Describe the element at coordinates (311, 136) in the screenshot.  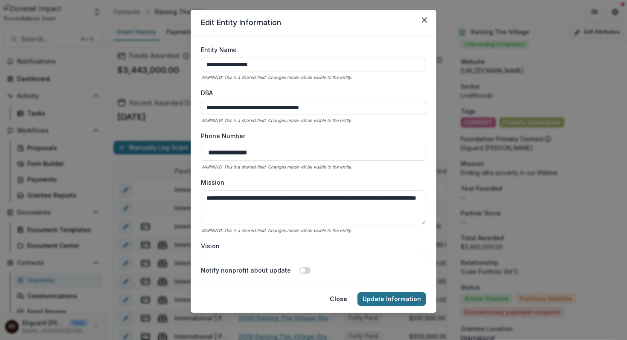
I see `label: Phone Number` at that location.